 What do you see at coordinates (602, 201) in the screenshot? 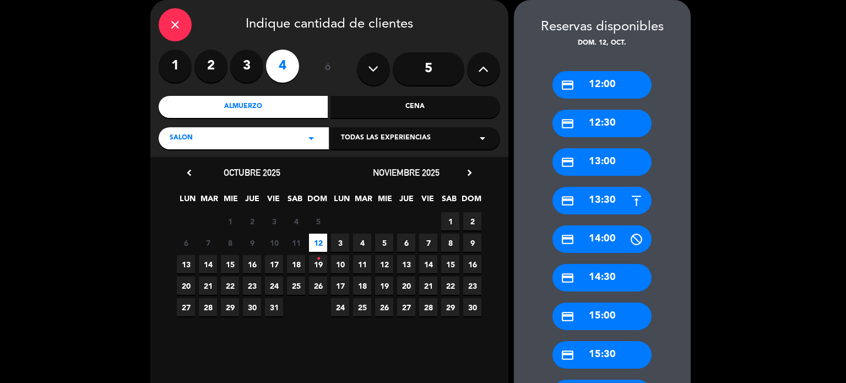
I see `div: 13:30` at bounding box center [602, 201].